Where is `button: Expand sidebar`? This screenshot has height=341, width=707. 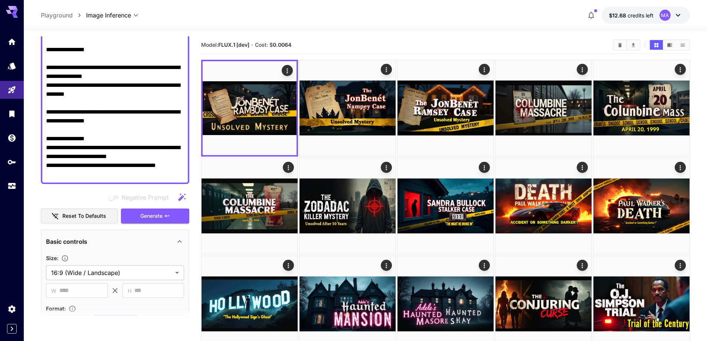
button: Expand sidebar is located at coordinates (12, 329).